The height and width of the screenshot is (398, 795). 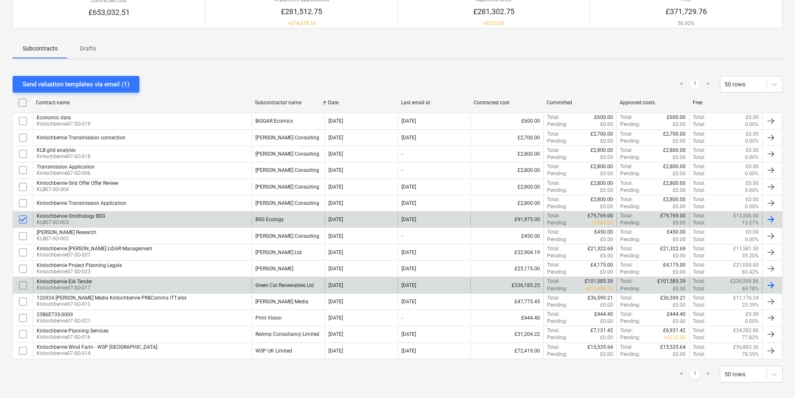 What do you see at coordinates (506, 302) in the screenshot?
I see `div: £47,775.45` at bounding box center [506, 302].